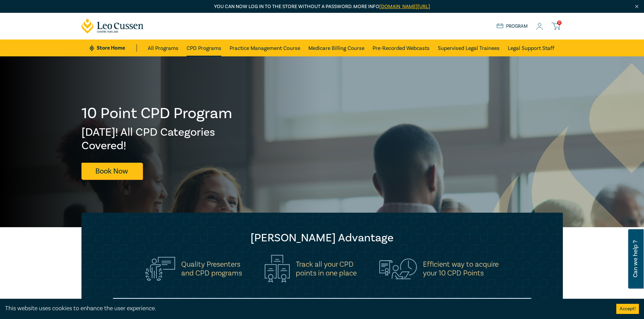 The height and width of the screenshot is (319, 644). Describe the element at coordinates (277, 269) in the screenshot. I see `img: Track all your CPD<br>points in one place` at that location.